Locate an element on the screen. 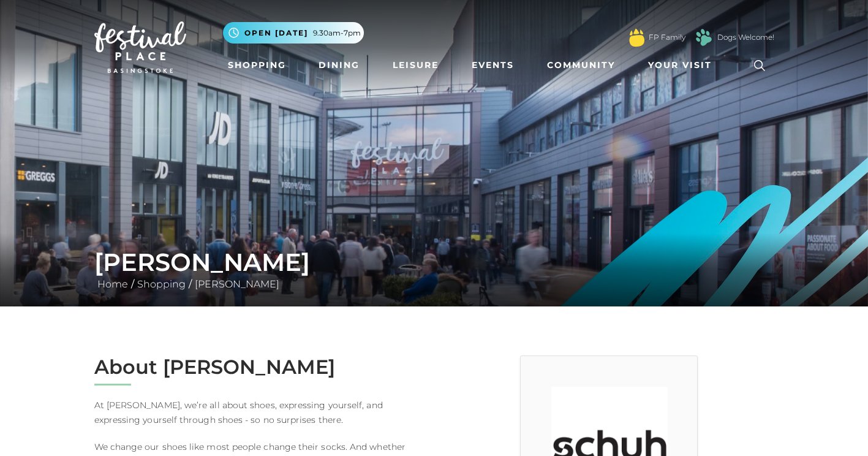 The height and width of the screenshot is (456, 868). a: Home is located at coordinates (113, 284).